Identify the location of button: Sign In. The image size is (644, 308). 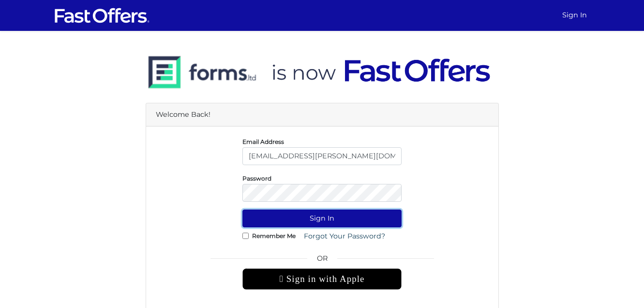
(322, 219).